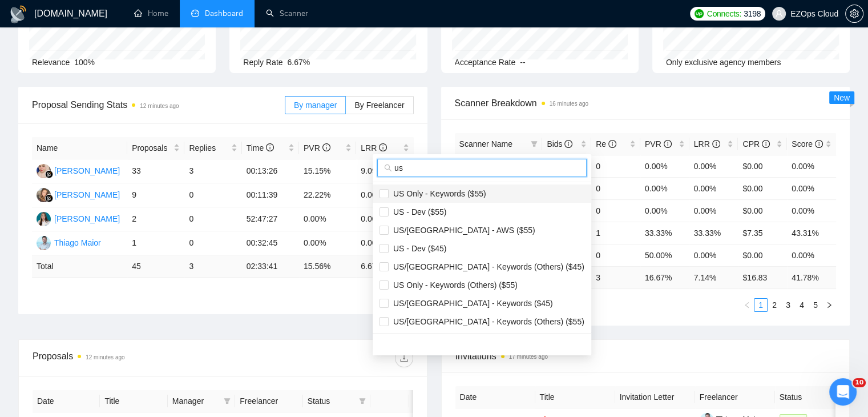 This screenshot has width=868, height=417. I want to click on img: TM, so click(43, 243).